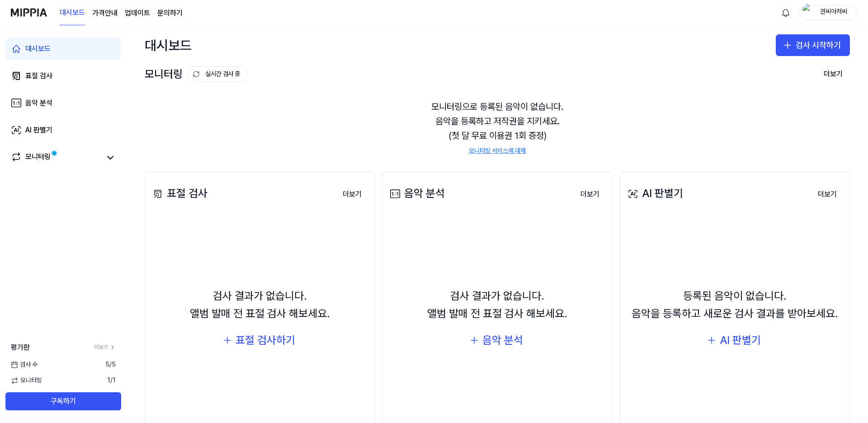 The image size is (868, 423). I want to click on div: 모니터링으로 등록된 음악이 없습니다. 음악을 등록하고 저작권을 지키세요. (첫 달 무료 이용권 1회 증정), so click(497, 127).